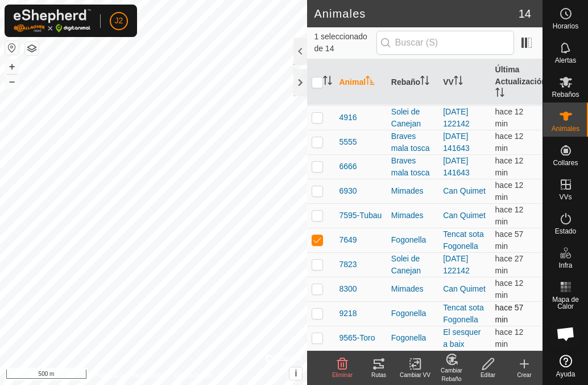  Describe the element at coordinates (347, 191) in the screenshot. I see `span: 6930` at that location.